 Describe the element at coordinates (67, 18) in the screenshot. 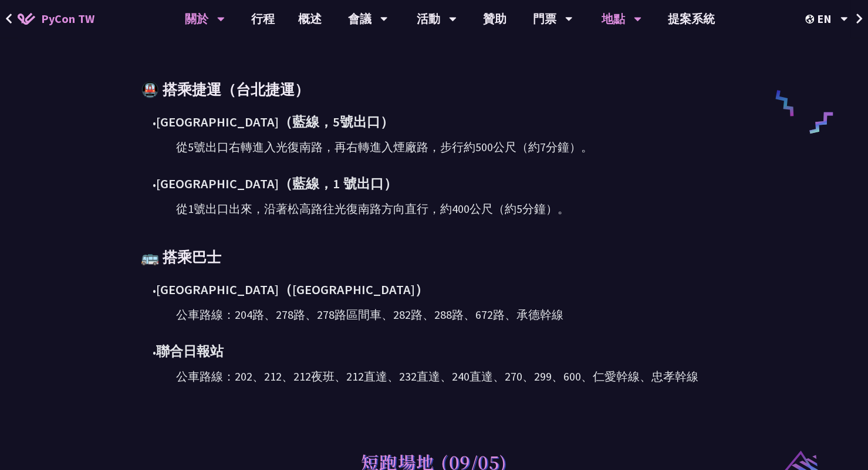

I see `font: PyCon TW` at that location.